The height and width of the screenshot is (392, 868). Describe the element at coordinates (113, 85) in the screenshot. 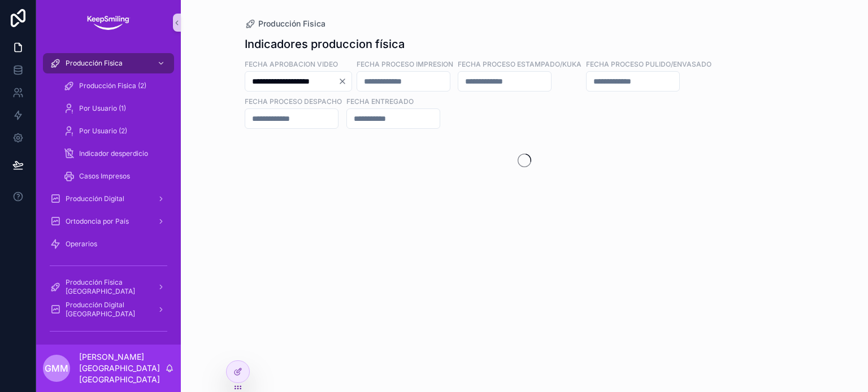

I see `span: Producción Fisica (2)` at that location.